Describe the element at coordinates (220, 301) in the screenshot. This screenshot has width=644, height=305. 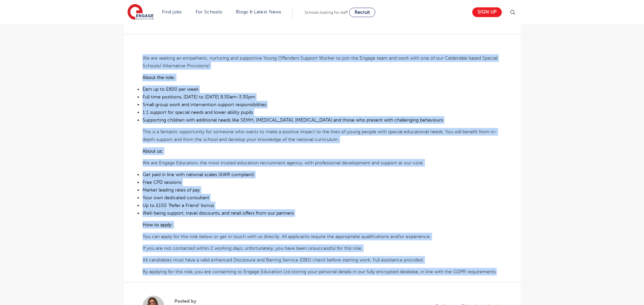
I see `span: Posted by` at that location.